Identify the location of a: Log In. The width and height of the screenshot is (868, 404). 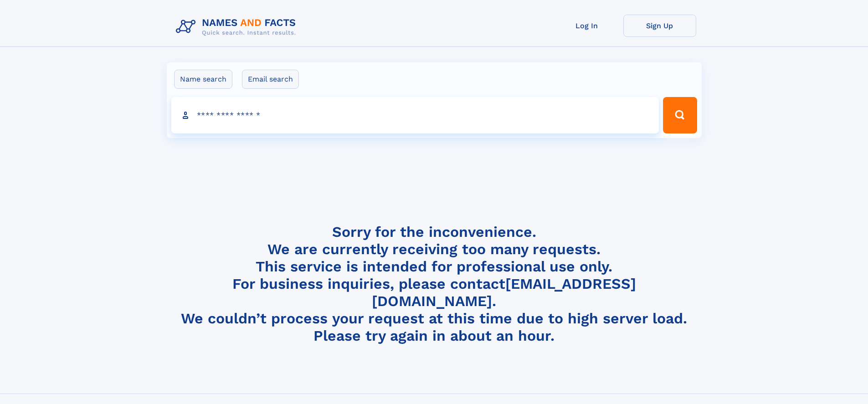
(587, 26).